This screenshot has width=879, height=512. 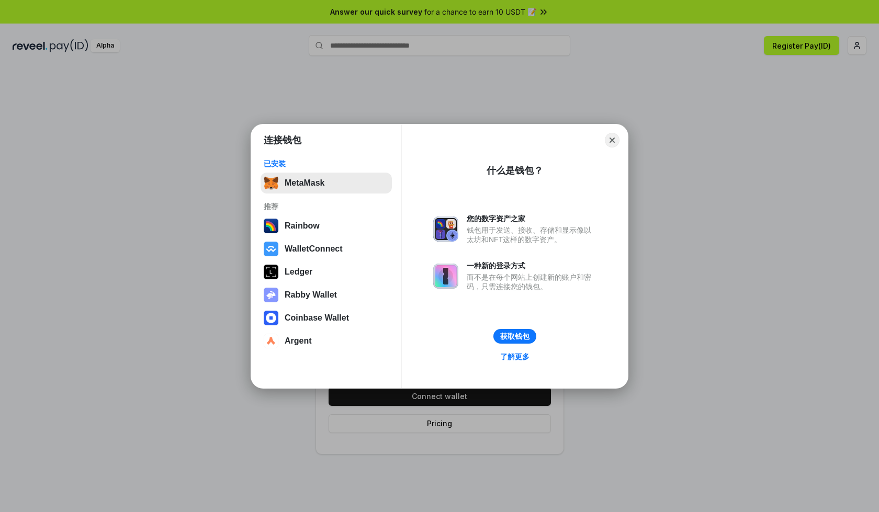 I want to click on button: Coinbase Wallet, so click(x=326, y=318).